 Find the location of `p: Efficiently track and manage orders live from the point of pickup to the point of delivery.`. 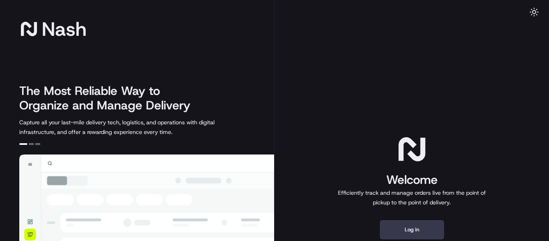

p: Efficiently track and manage orders live from the point of pickup to the point of delivery. is located at coordinates (412, 197).